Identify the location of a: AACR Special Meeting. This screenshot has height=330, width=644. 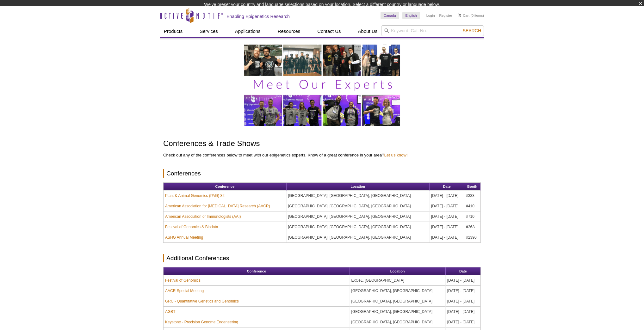
(184, 291).